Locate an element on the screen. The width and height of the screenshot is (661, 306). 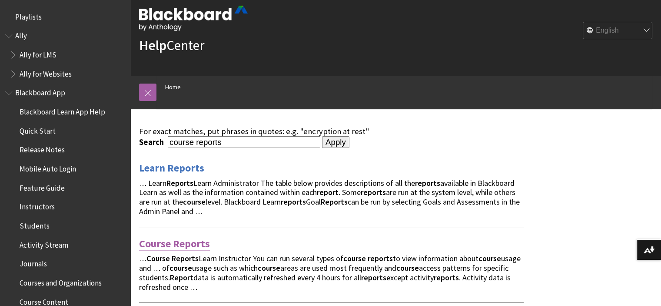
strong: report is located at coordinates (328, 192).